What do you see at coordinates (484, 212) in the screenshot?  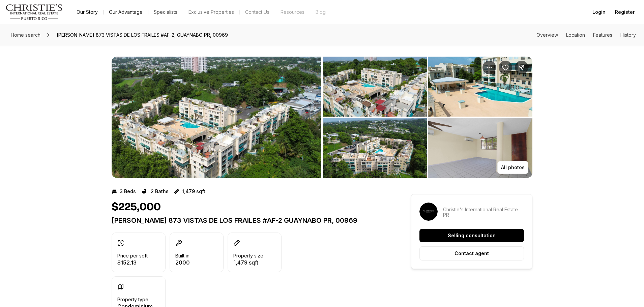 I see `p: Christie's International Real Estate PR` at bounding box center [484, 212].